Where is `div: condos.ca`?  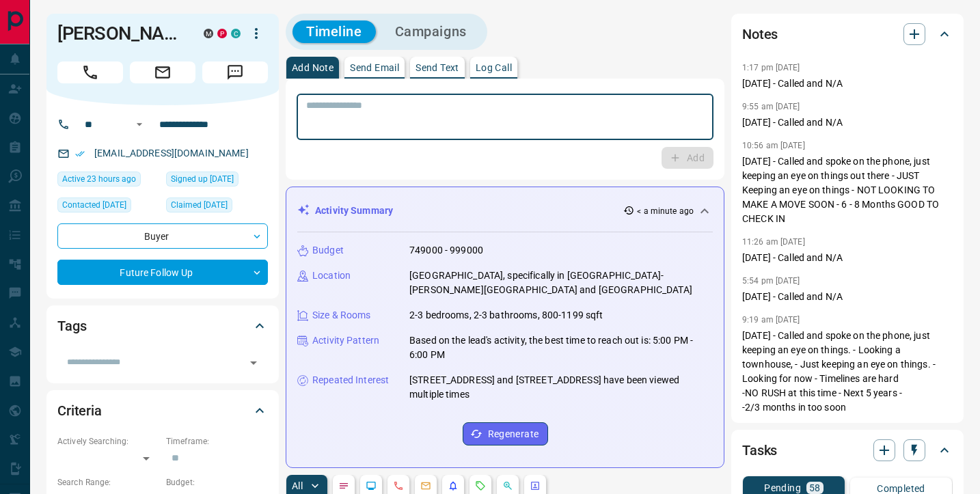
div: condos.ca is located at coordinates (236, 33).